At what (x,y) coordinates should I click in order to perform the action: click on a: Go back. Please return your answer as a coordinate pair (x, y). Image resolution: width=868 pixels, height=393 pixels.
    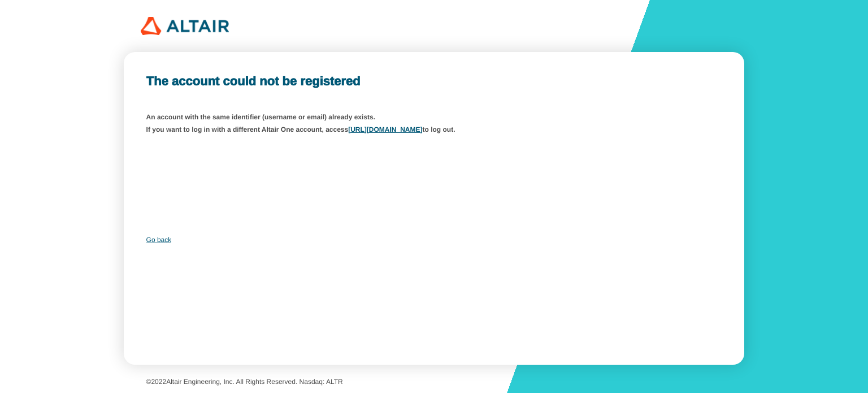
    Looking at the image, I should click on (159, 240).